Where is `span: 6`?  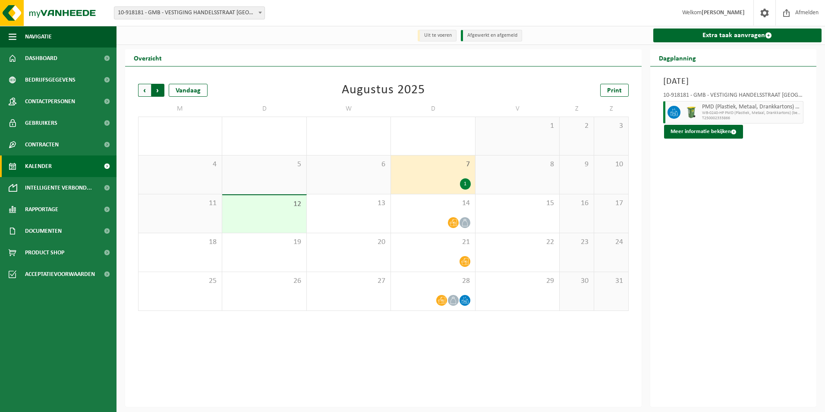 span: 6 is located at coordinates (349, 164).